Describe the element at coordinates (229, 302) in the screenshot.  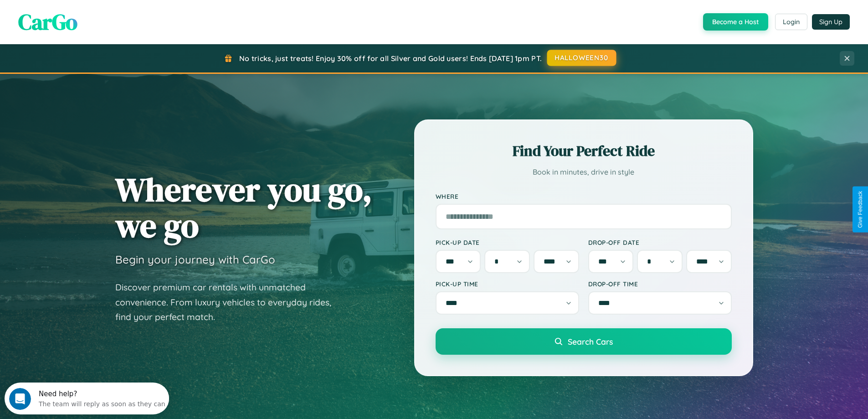
I see `p: Discover premium car rentals with unmatched convenience. From luxury vehicles to everyday rides, ...` at that location.